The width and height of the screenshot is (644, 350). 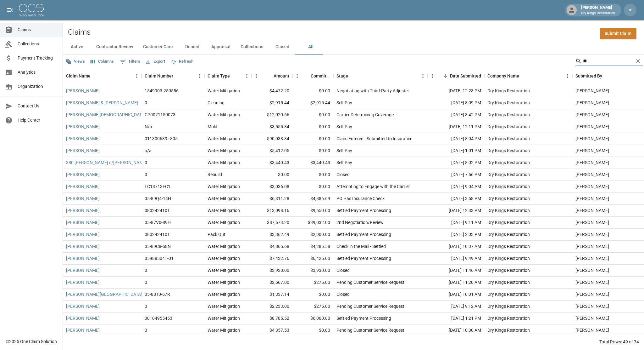 I want to click on div: Closed, so click(x=343, y=294).